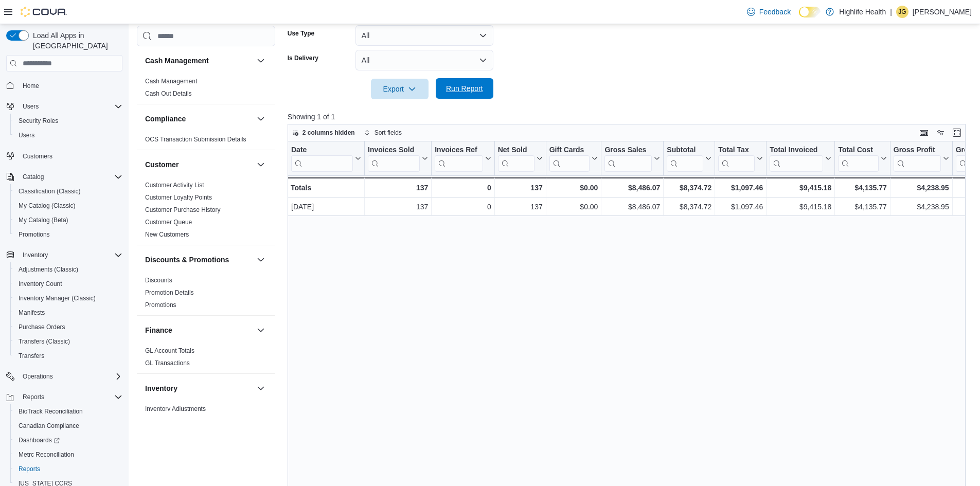 The image size is (980, 486). I want to click on span: Adjustments (Classic), so click(68, 269).